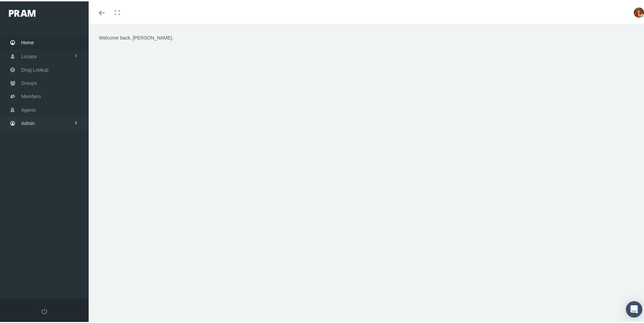  Describe the element at coordinates (28, 122) in the screenshot. I see `span: Admin` at that location.